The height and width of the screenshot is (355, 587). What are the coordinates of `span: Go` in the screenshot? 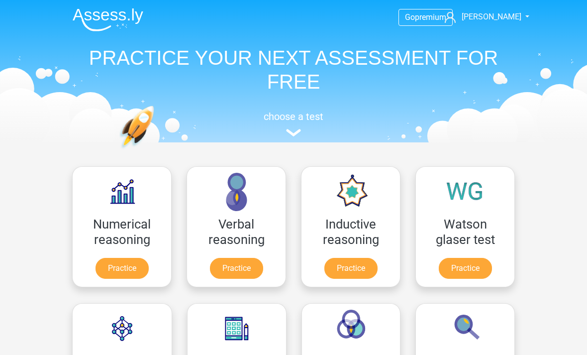 It's located at (410, 17).